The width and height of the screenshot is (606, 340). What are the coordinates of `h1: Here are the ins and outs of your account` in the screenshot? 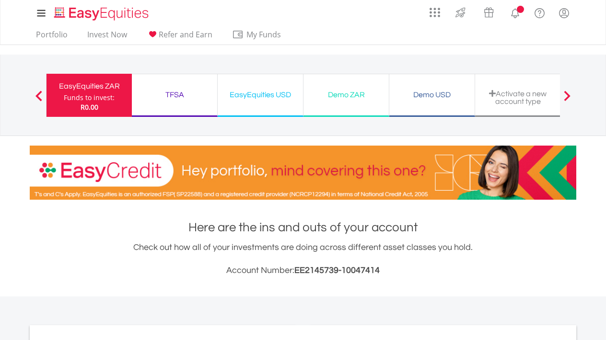 It's located at (303, 228).